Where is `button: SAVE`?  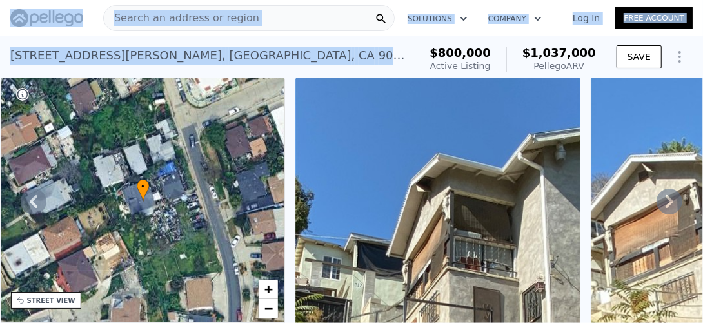 button: SAVE is located at coordinates (639, 57).